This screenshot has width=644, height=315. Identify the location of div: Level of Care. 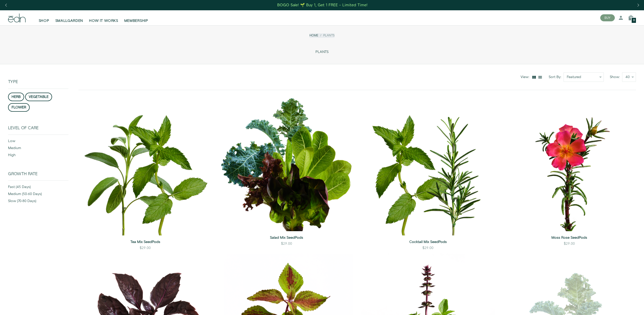
(38, 130).